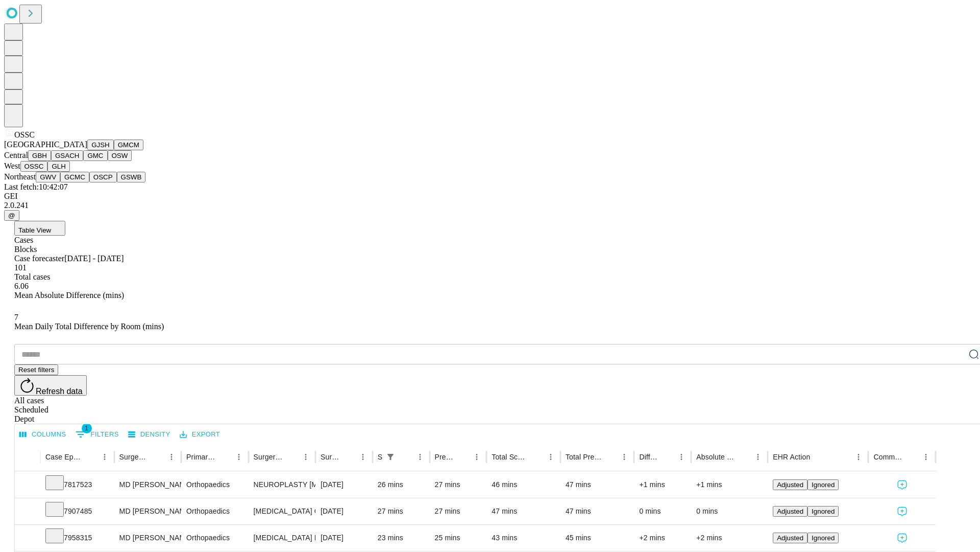 The image size is (980, 552). Describe the element at coordinates (401, 538) in the screenshot. I see `div: 23 mins` at that location.